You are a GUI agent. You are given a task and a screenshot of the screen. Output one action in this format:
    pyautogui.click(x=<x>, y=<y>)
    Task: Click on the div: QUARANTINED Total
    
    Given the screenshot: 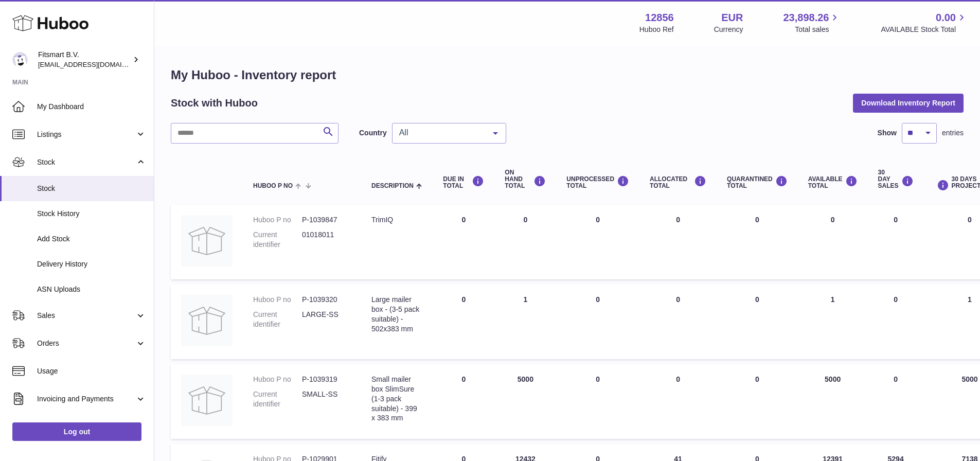 What is the action you would take?
    pyautogui.click(x=757, y=182)
    